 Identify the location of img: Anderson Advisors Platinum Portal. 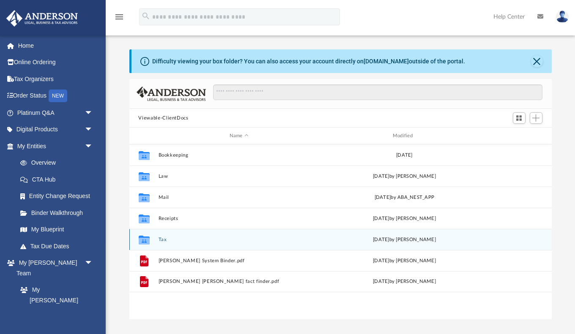
(42, 18).